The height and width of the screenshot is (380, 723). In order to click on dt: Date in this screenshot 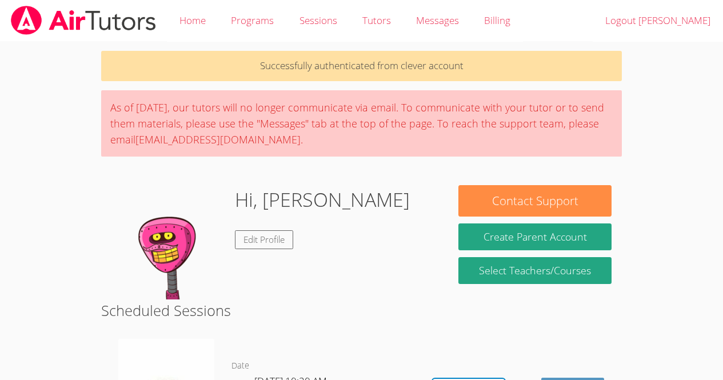, I will do `click(240, 366)`.